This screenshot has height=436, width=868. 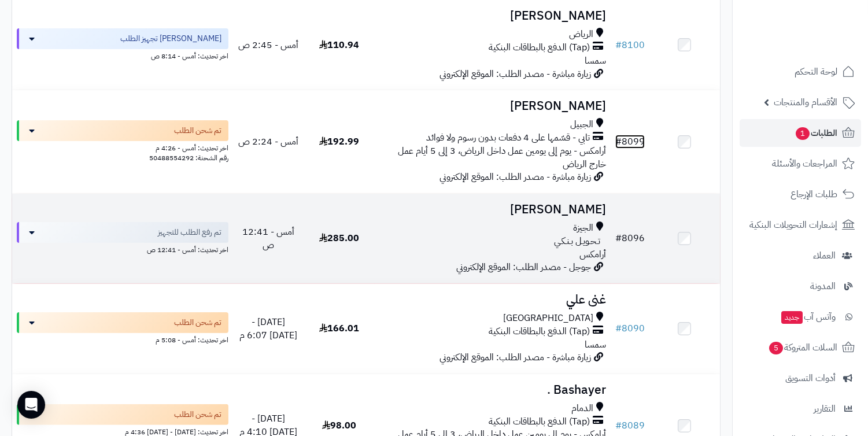 What do you see at coordinates (805, 102) in the screenshot?
I see `span: الأقسام والمنتجات` at bounding box center [805, 102].